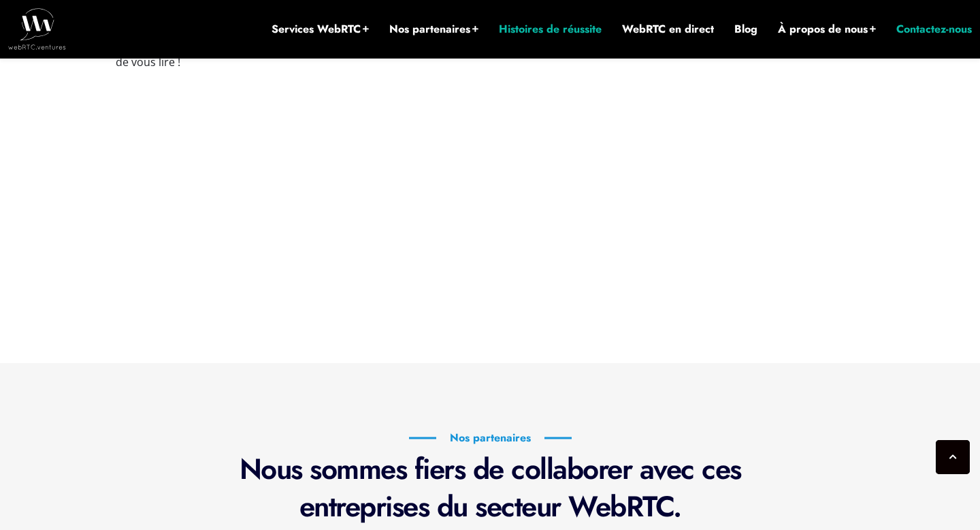 The width and height of the screenshot is (980, 530). What do you see at coordinates (934, 29) in the screenshot?
I see `a: Contactez-nous` at bounding box center [934, 29].